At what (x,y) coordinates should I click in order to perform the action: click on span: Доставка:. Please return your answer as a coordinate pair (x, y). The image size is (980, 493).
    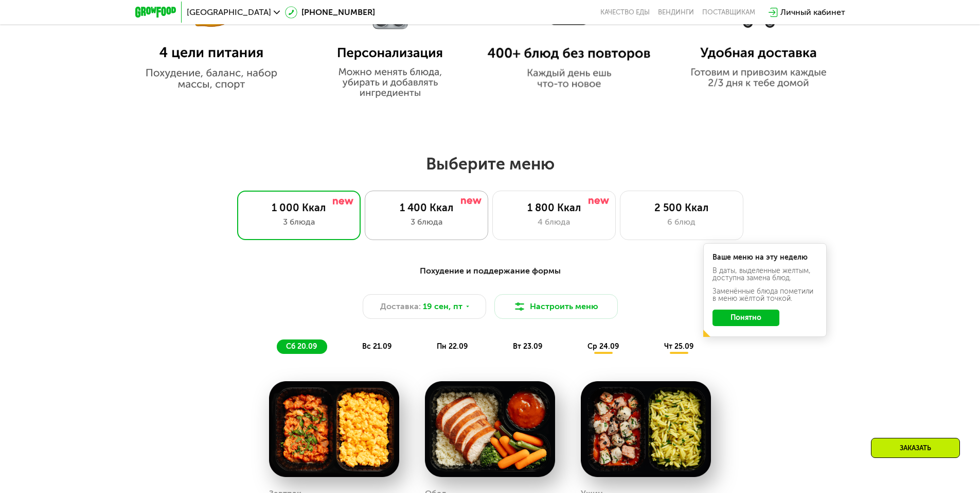
    Looking at the image, I should click on (400, 307).